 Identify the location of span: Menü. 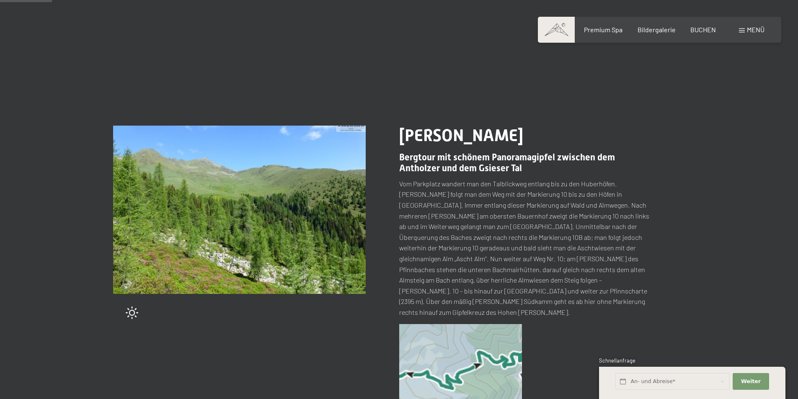
(755, 29).